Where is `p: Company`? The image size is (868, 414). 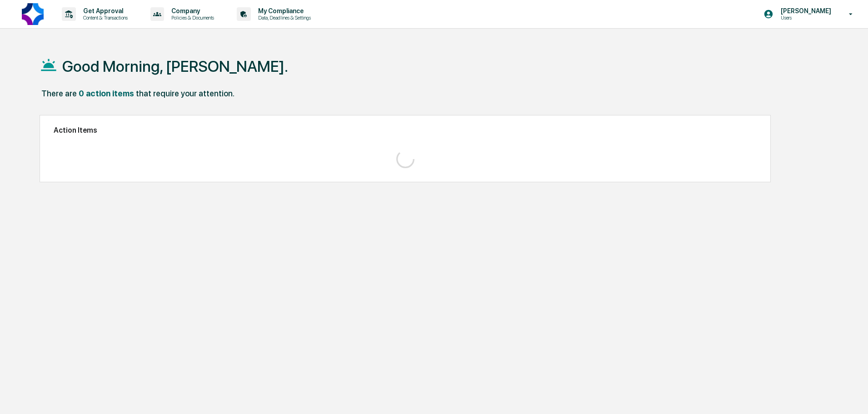
p: Company is located at coordinates (192, 11).